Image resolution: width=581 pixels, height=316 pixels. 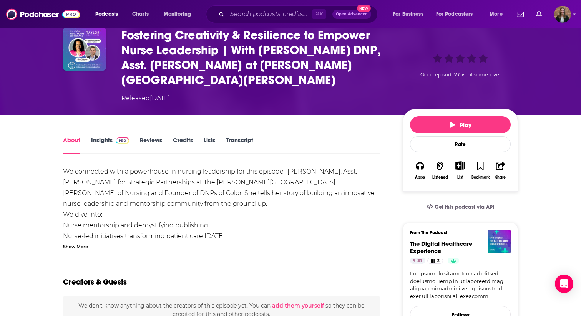 I want to click on a: Lists, so click(x=209, y=145).